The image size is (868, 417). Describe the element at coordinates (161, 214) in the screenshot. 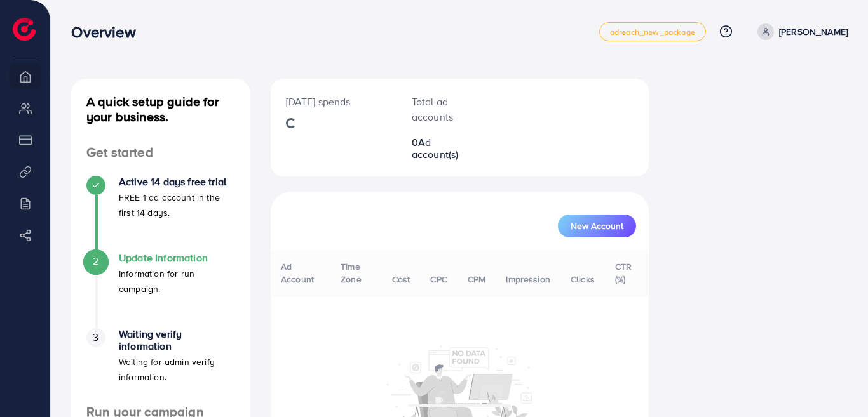

I see `li: Active 14 days free trial` at that location.